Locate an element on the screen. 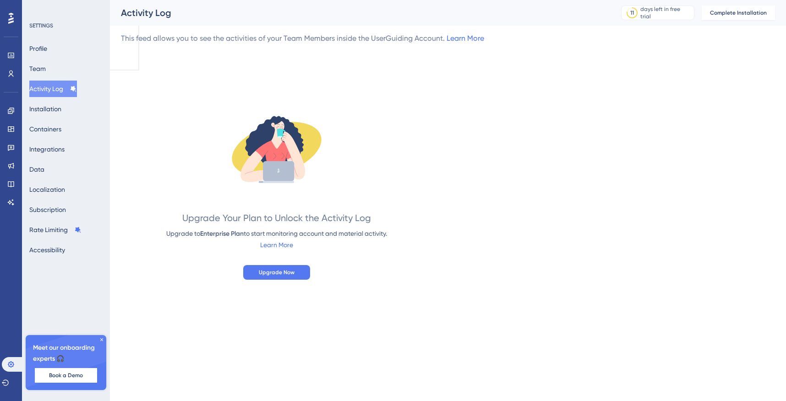 The height and width of the screenshot is (401, 786). button: Data is located at coordinates (37, 170).